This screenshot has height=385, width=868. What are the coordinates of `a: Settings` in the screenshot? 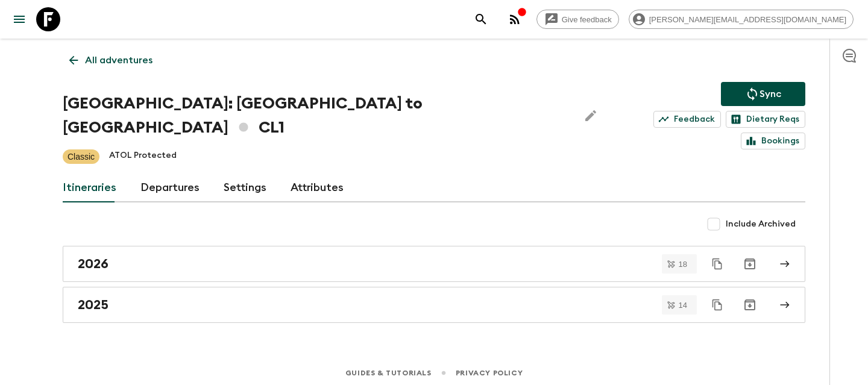 It's located at (245, 188).